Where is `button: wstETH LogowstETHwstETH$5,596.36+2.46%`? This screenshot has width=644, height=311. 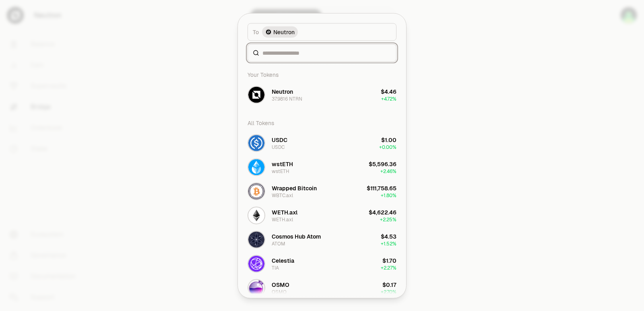 button: wstETH LogowstETHwstETH$5,596.36+2.46% is located at coordinates (322, 167).